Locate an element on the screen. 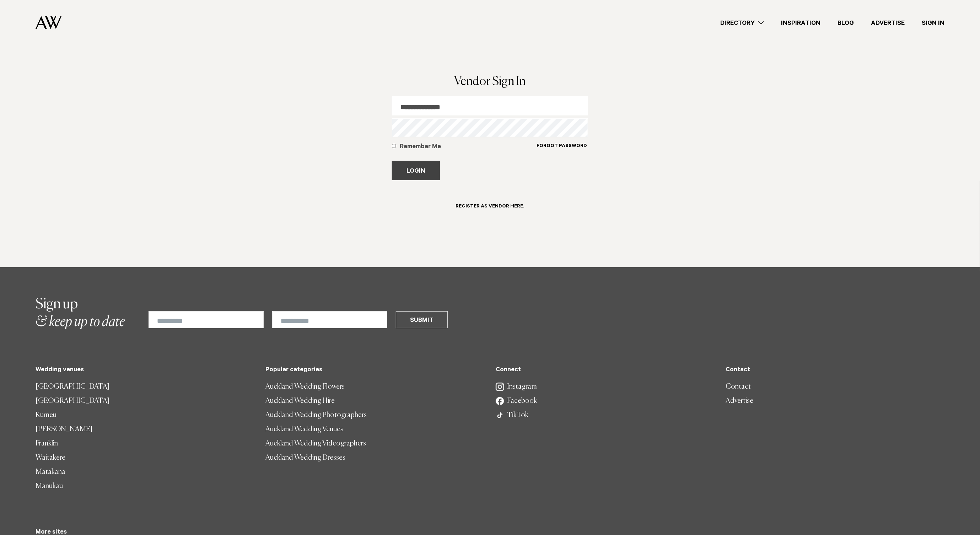  a: Contact is located at coordinates (836, 387).